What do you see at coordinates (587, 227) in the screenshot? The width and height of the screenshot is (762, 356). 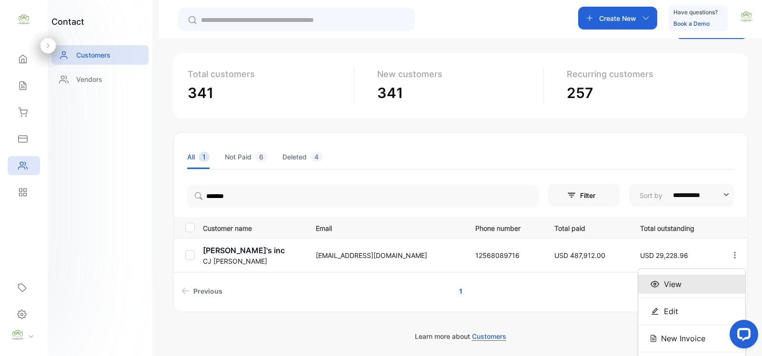 I see `p: Total paid` at bounding box center [587, 227].